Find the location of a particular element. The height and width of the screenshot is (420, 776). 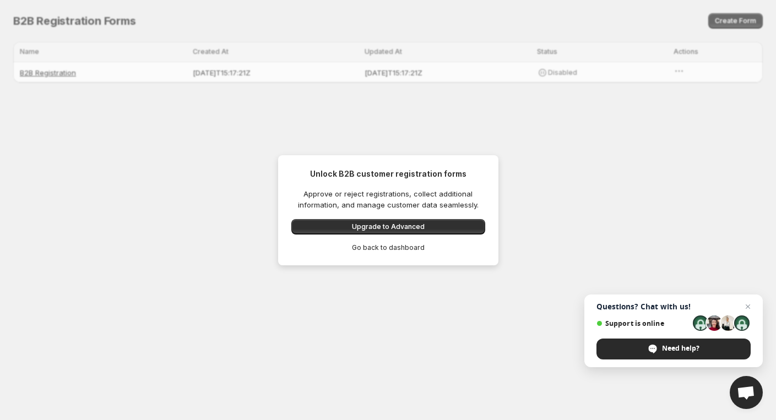

button: Upgrade to Advanced is located at coordinates (388, 227).